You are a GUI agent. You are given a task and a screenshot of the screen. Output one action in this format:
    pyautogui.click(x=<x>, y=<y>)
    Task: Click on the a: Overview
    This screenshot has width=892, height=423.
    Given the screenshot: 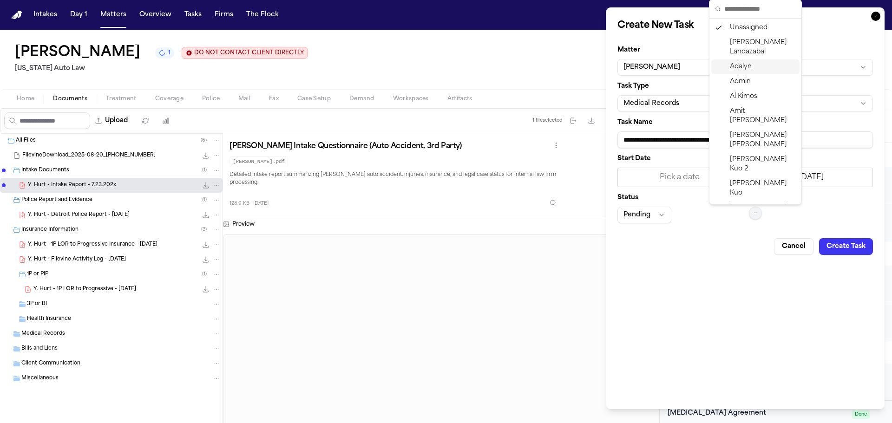 What is the action you would take?
    pyautogui.click(x=155, y=15)
    